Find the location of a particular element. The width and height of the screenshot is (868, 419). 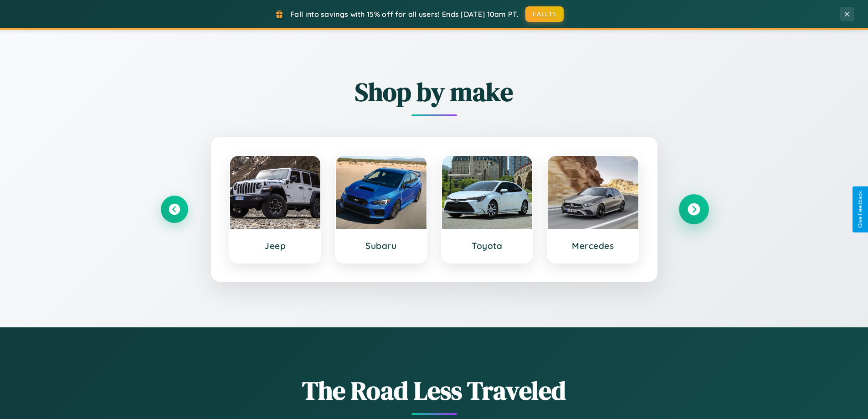

div: Give Feedback is located at coordinates (861, 209).